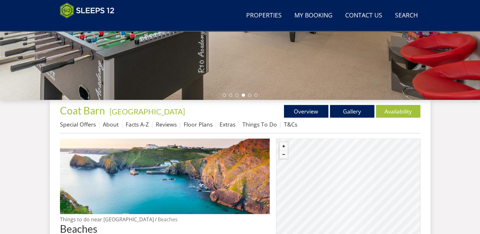 The width and height of the screenshot is (480, 234). What do you see at coordinates (168, 220) in the screenshot?
I see `a: Beaches` at bounding box center [168, 220].